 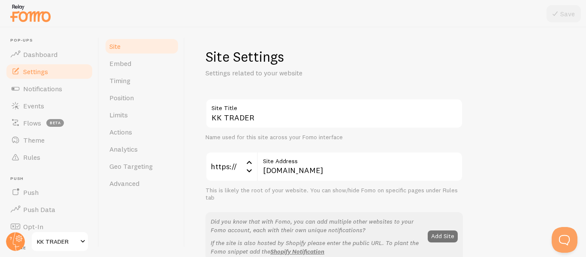 What do you see at coordinates (49, 106) in the screenshot?
I see `a: Events` at bounding box center [49, 106].